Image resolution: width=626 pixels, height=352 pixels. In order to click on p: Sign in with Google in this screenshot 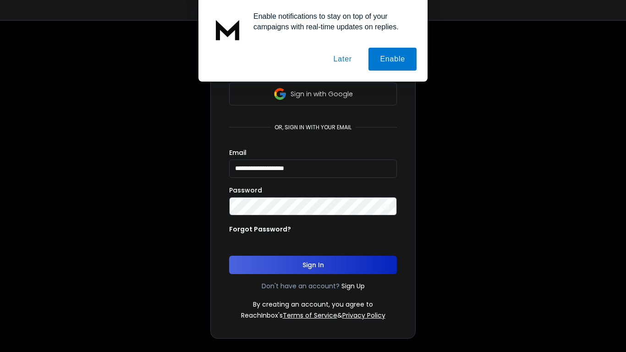, I will do `click(322, 94)`.